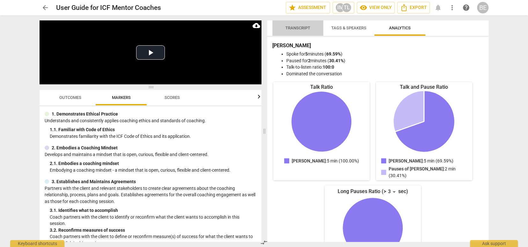  I want to click on li: Dominated the conversation, so click(384, 74).